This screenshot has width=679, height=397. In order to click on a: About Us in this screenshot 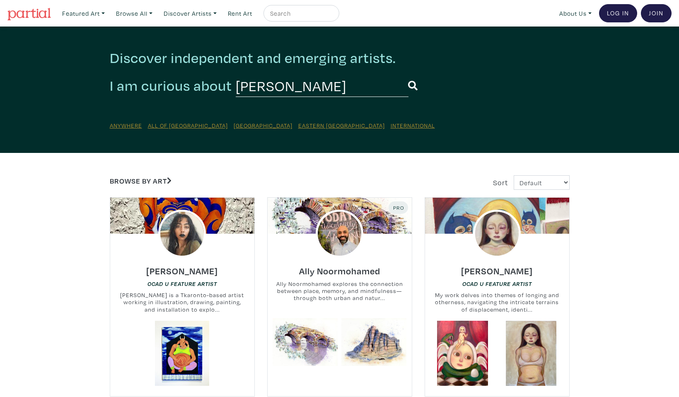, I will do `click(576, 13)`.